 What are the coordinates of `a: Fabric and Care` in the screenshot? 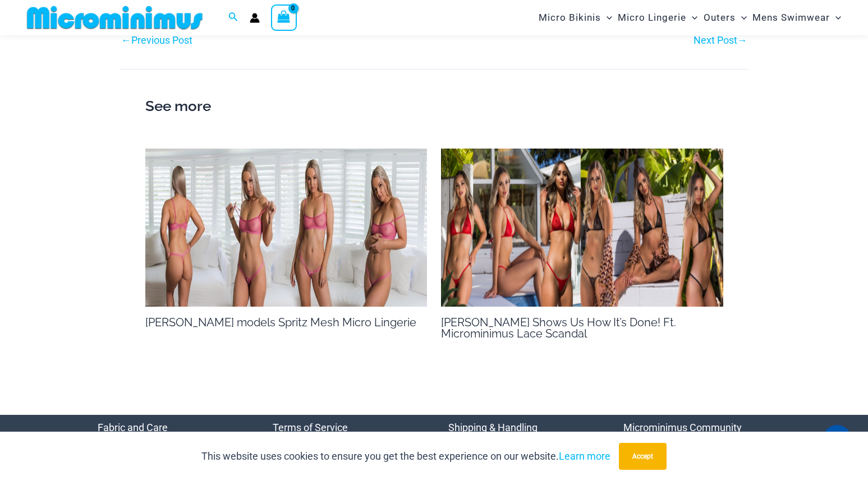 It's located at (132, 428).